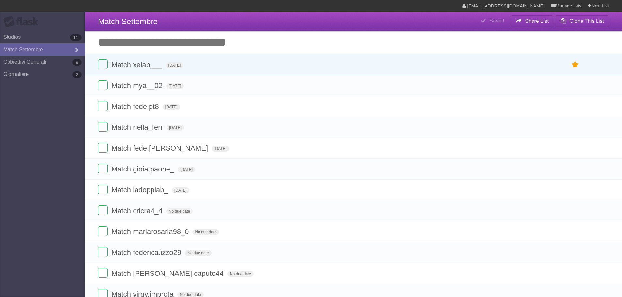 The height and width of the screenshot is (297, 622). I want to click on div: Flask, so click(23, 22).